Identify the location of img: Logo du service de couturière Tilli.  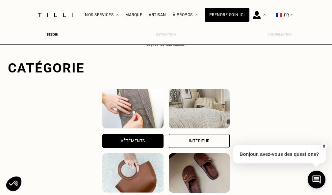
(55, 15).